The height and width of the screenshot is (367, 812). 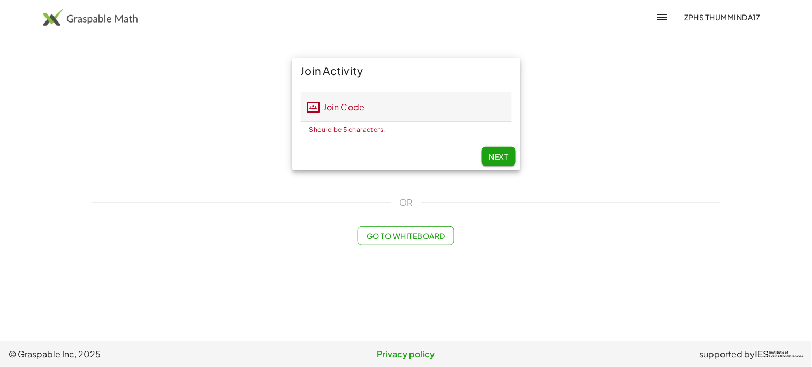 I want to click on span: © Graspable Inc, 2025, so click(x=141, y=354).